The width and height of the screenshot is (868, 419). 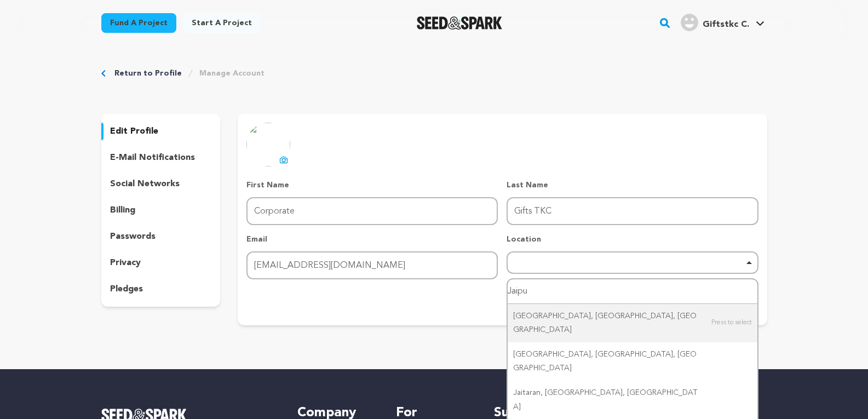 I want to click on p: Last Name, so click(x=632, y=185).